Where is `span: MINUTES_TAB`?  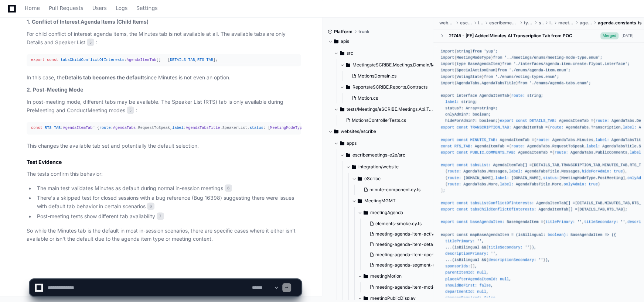
span: MINUTES_TAB is located at coordinates (617, 203).